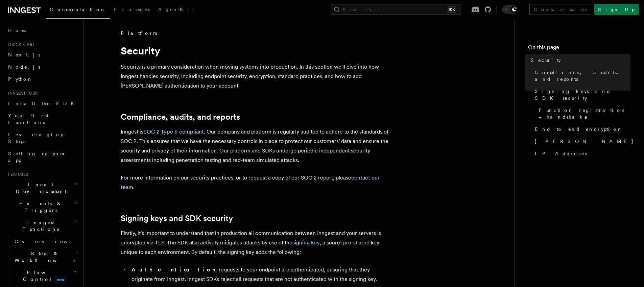  Describe the element at coordinates (45, 275) in the screenshot. I see `button: Flow Controlnew` at that location.